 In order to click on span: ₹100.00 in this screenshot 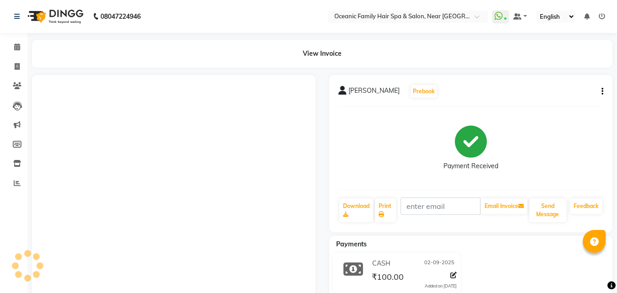, I will do `click(388, 278)`.